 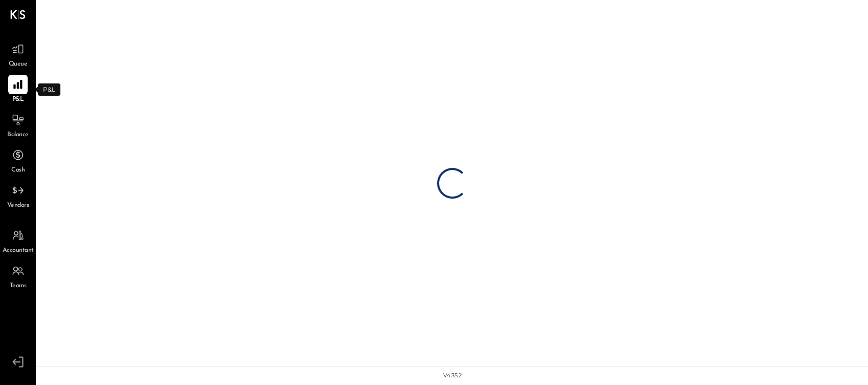 I want to click on span: Accountant, so click(x=18, y=251).